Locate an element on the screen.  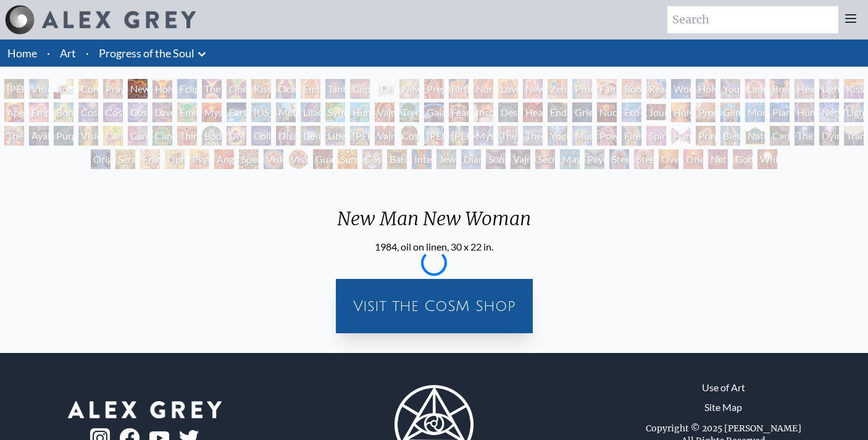
a: Progress of the Soul is located at coordinates (146, 53).